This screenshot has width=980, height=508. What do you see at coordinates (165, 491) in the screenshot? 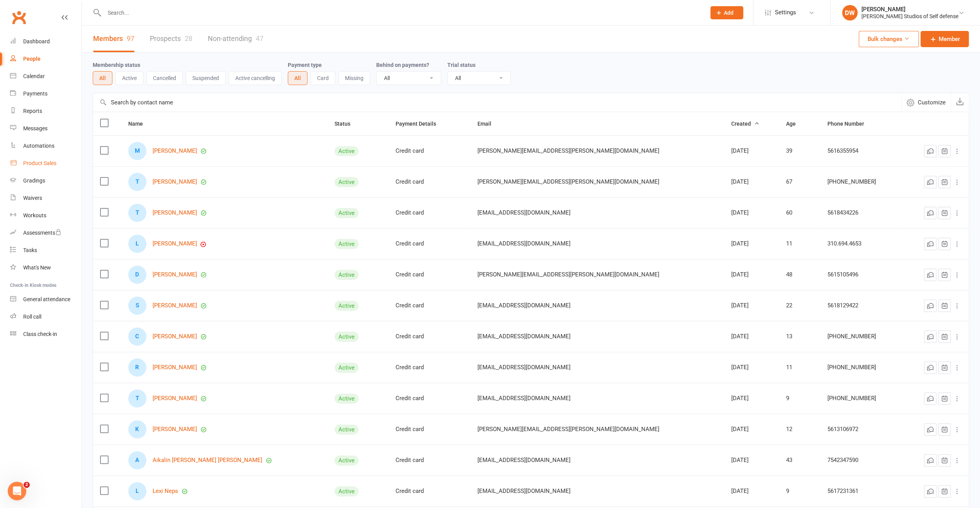
I see `a: Lexi Neps` at bounding box center [165, 491].